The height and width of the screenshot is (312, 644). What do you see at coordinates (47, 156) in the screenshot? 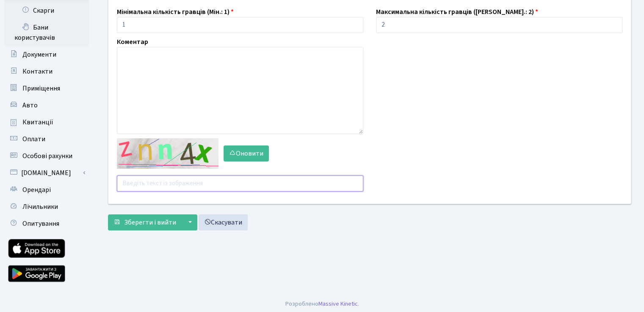
I see `span: Особові рахунки` at bounding box center [47, 156].